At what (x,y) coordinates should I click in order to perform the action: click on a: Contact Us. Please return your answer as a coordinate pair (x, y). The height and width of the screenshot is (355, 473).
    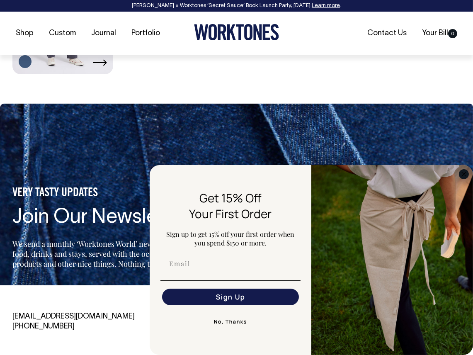
    Looking at the image, I should click on (386, 33).